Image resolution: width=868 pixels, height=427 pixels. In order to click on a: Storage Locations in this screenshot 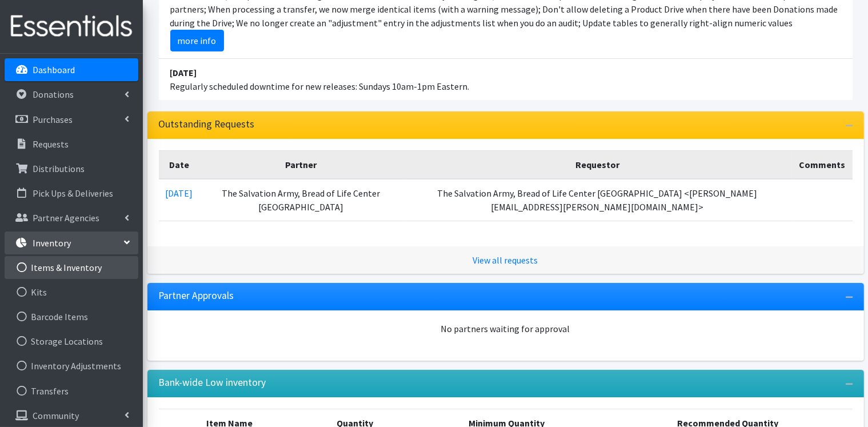, I will do `click(71, 341)`.